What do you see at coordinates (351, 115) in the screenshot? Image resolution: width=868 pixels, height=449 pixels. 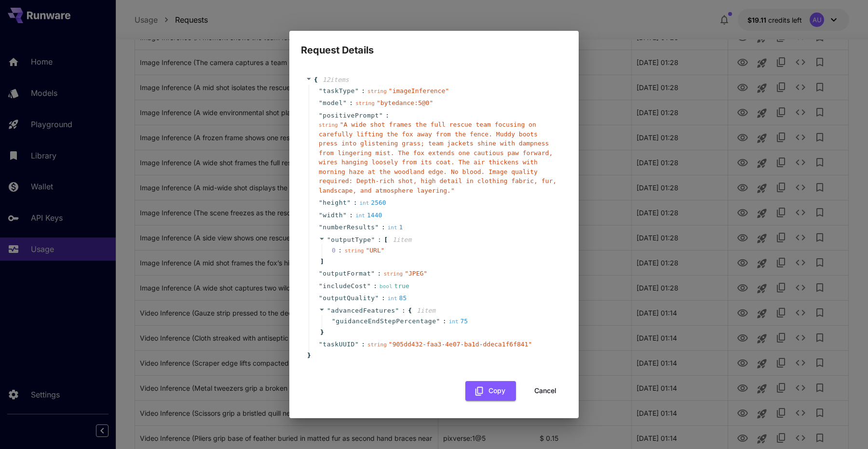 I see `span: positivePrompt` at bounding box center [351, 115].